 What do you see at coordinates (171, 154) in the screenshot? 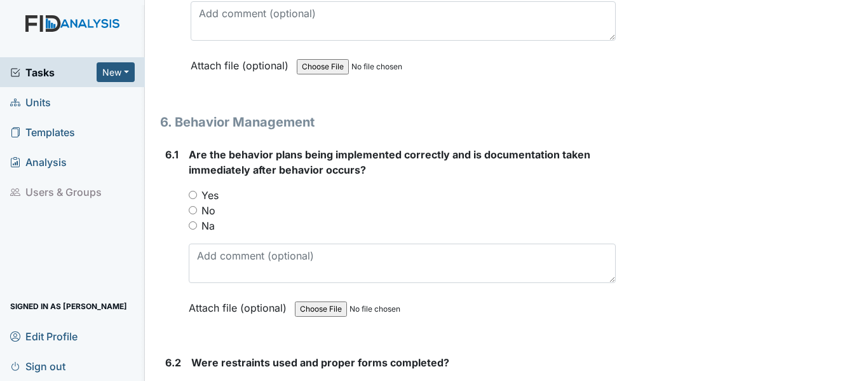
I see `label: 6.1` at bounding box center [171, 154].